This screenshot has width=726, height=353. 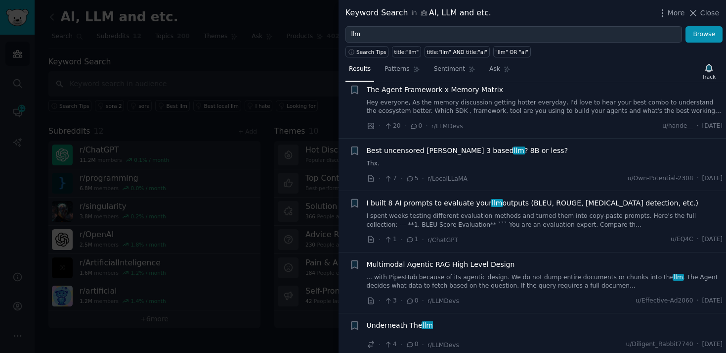 I want to click on div: "llm" OR "ai", so click(x=512, y=52).